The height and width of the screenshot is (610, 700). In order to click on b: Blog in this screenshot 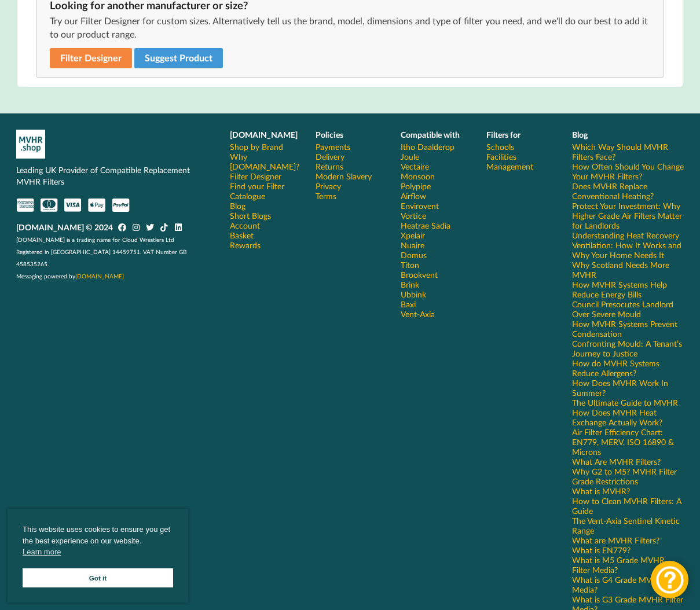, I will do `click(580, 134)`.